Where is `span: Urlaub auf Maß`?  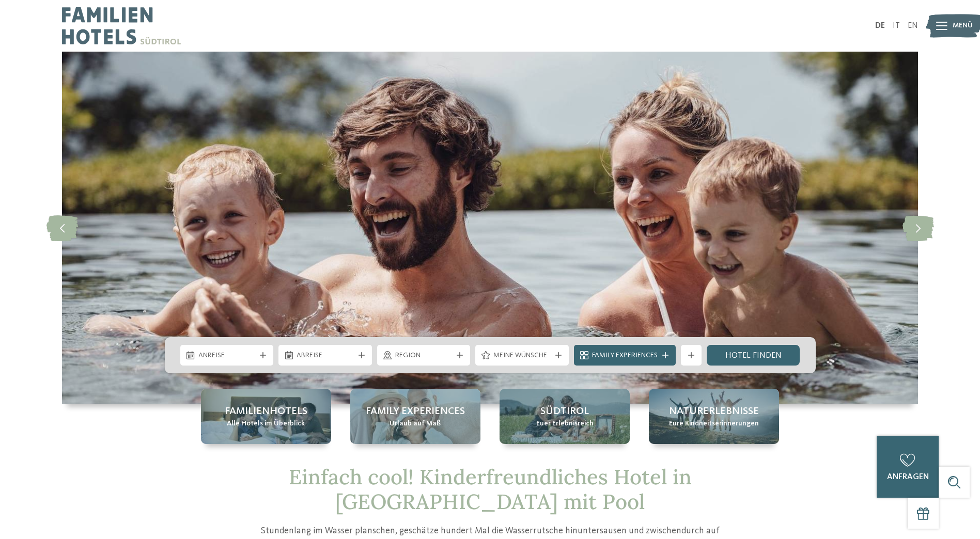
span: Urlaub auf Maß is located at coordinates (415, 424).